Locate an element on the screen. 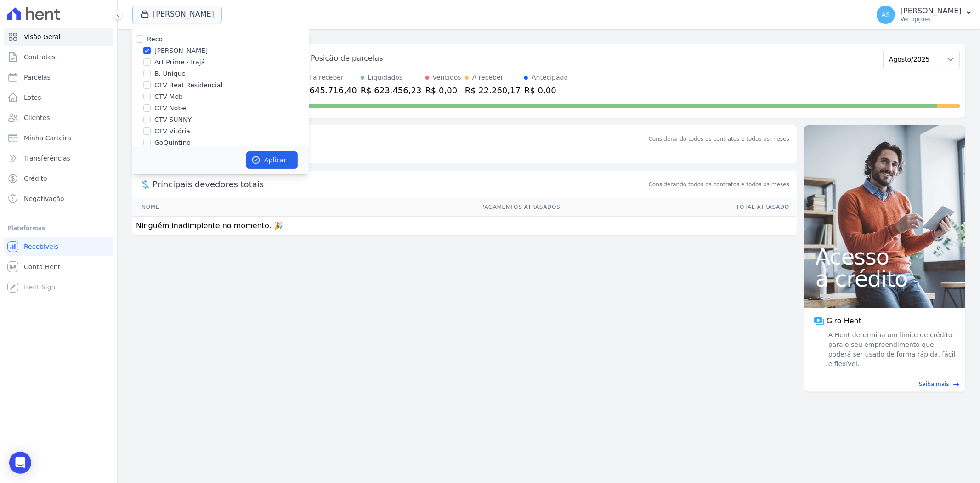 The image size is (980, 483). span: Recebíveis is located at coordinates (41, 246).